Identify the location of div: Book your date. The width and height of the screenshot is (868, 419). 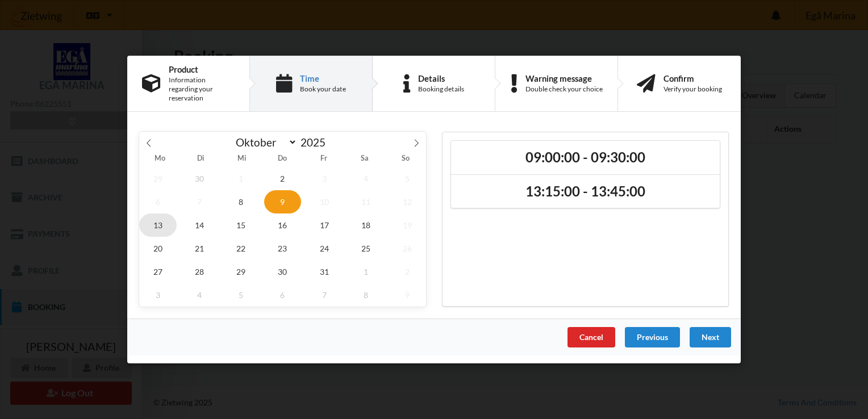
(322, 89).